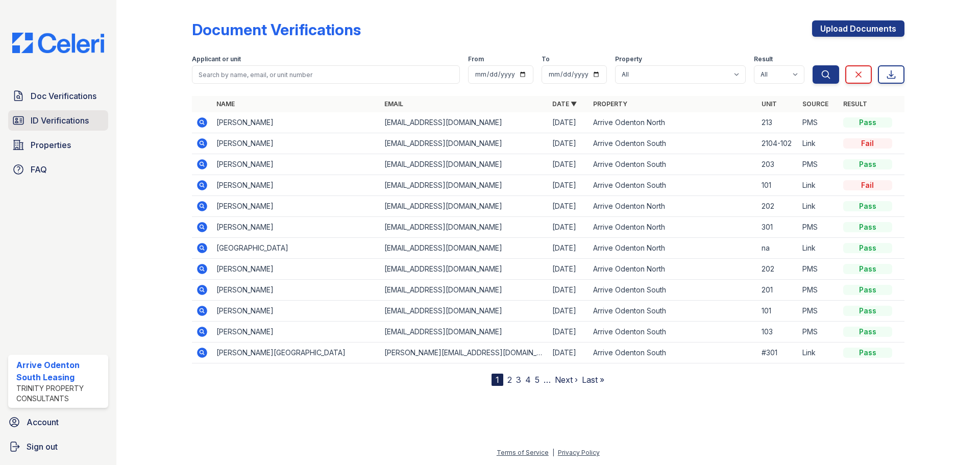 Image resolution: width=980 pixels, height=465 pixels. Describe the element at coordinates (58, 447) in the screenshot. I see `button: Sign out` at that location.